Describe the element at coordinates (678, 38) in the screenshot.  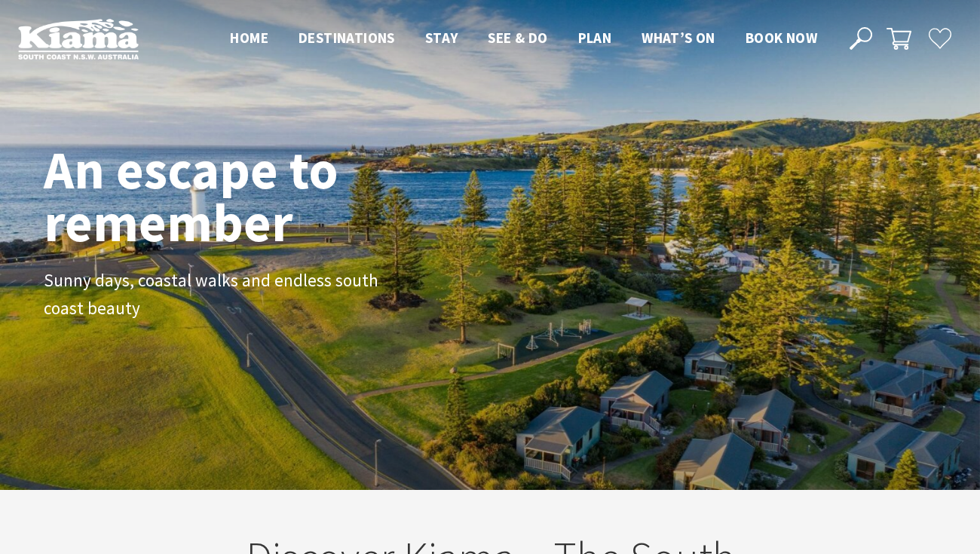
I see `span: What’s On` at that location.